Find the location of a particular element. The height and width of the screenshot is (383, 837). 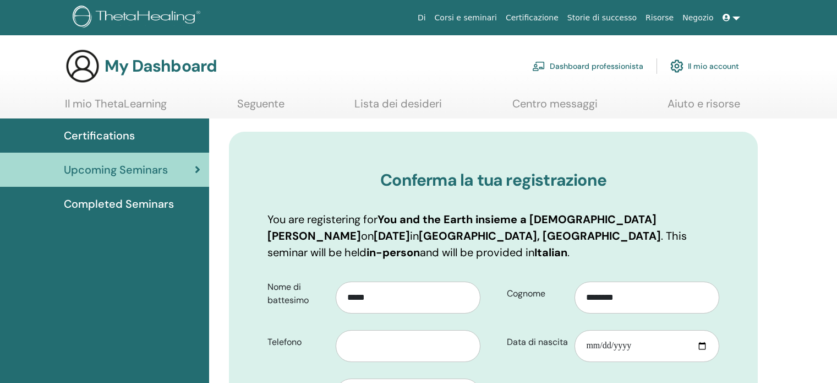

img: cog.svg is located at coordinates (677, 66).